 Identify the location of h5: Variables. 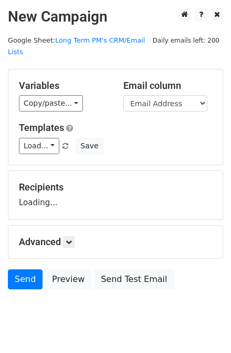
(63, 86).